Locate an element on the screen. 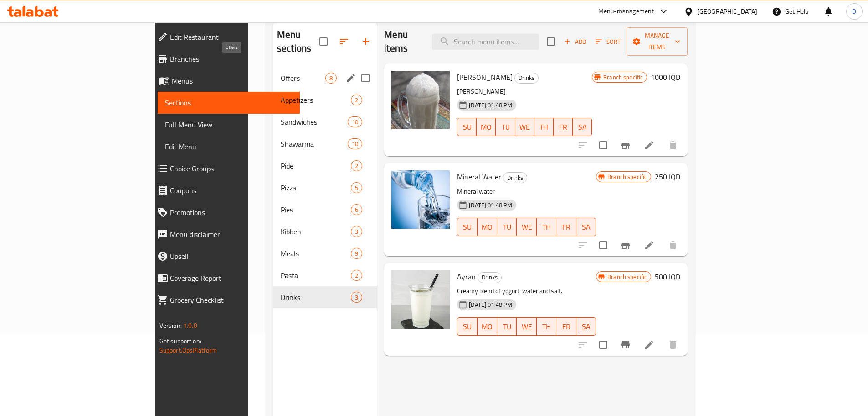 The width and height of the screenshot is (868, 416). button: delete is located at coordinates (674, 145).